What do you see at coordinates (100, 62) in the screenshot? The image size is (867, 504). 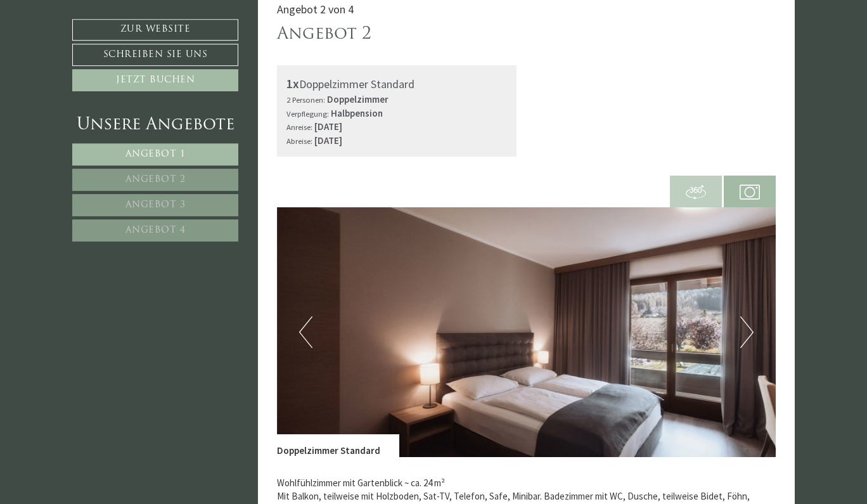 I see `small: 20:30` at bounding box center [100, 62].